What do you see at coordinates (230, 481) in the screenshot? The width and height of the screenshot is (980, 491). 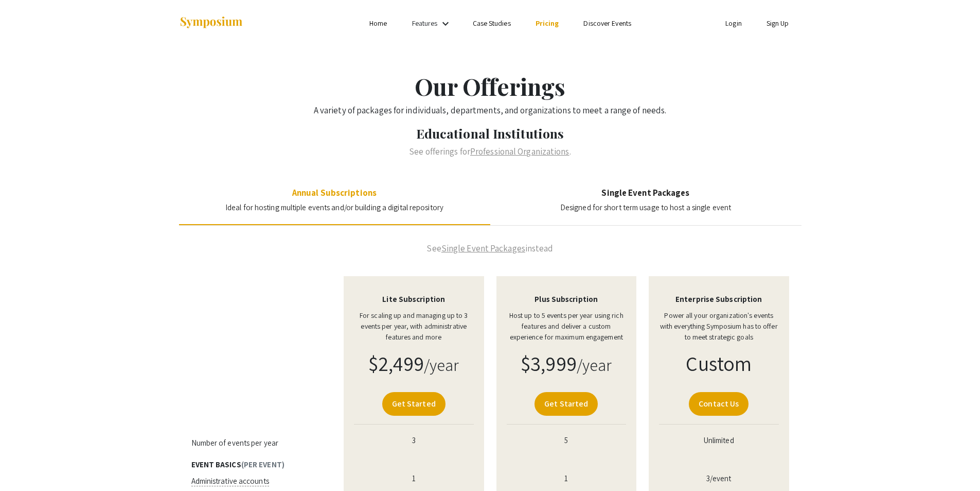 I see `span: Administrative accounts` at bounding box center [230, 481].